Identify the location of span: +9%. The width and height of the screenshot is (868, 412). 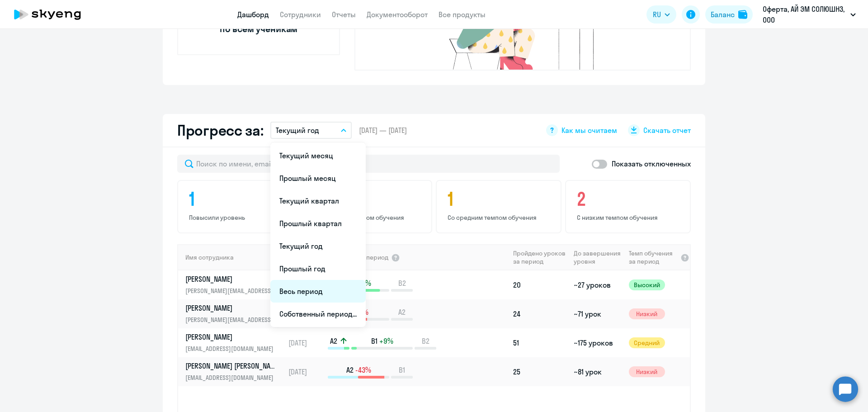
(386, 341).